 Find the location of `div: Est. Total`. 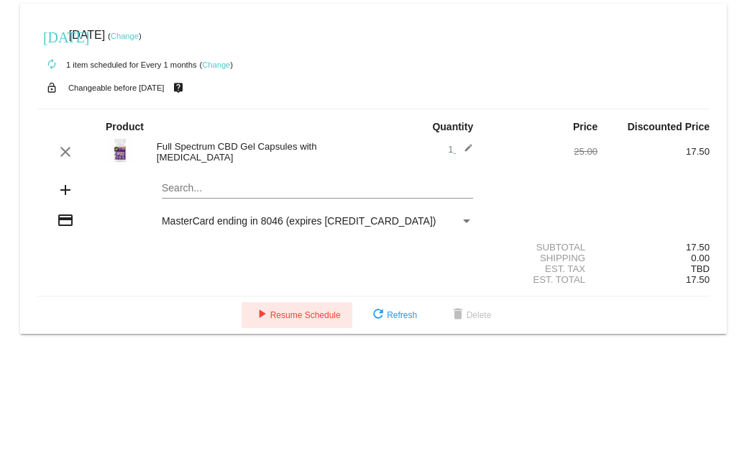

div: Est. Total is located at coordinates (542, 279).